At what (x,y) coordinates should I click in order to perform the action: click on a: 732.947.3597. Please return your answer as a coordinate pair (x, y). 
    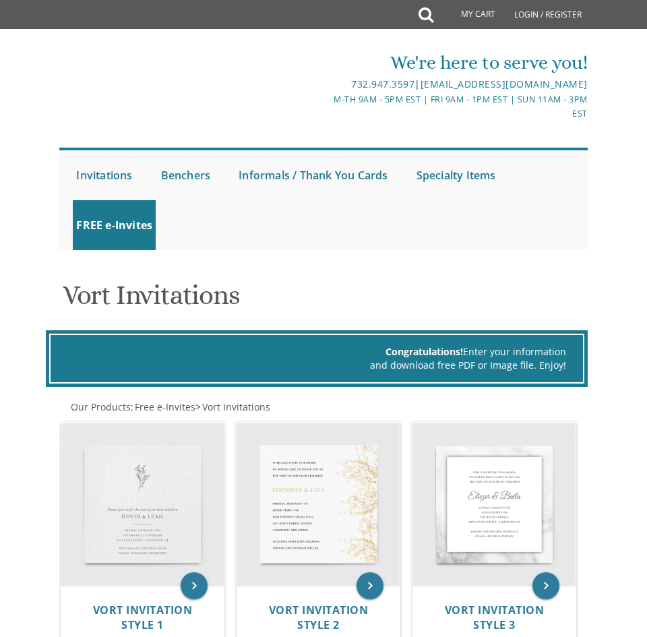
    Looking at the image, I should click on (383, 84).